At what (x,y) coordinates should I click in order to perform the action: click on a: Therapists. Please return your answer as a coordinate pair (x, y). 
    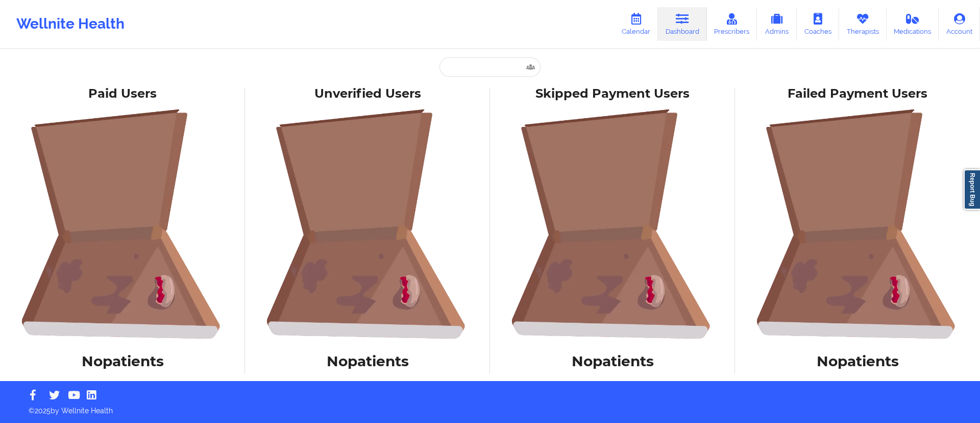
    Looking at the image, I should click on (863, 24).